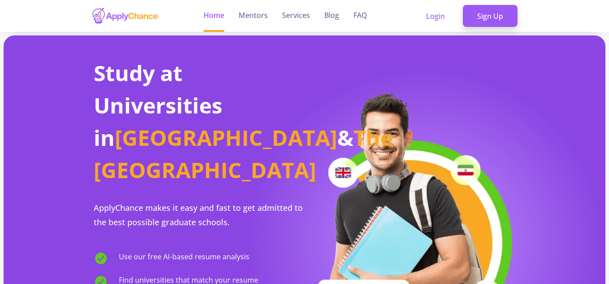 The width and height of the screenshot is (609, 284). Describe the element at coordinates (125, 16) in the screenshot. I see `img: applychance logo` at that location.